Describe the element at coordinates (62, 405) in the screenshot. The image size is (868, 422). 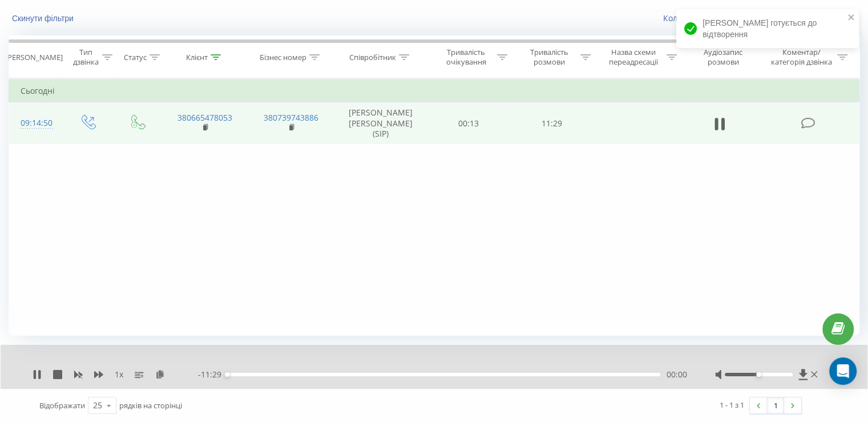
I see `span: Відображати` at that location.